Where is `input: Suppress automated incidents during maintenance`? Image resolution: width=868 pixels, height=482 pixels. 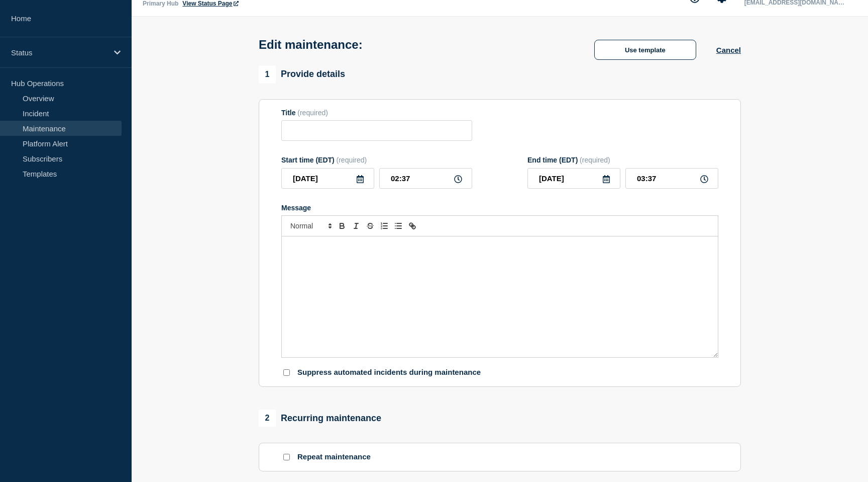 input: Suppress automated incidents during maintenance is located at coordinates (286, 372).